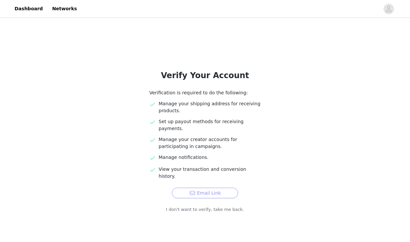 The height and width of the screenshot is (242, 410). What do you see at coordinates (205, 93) in the screenshot?
I see `p: Verification is required to do the following:` at bounding box center [205, 93].